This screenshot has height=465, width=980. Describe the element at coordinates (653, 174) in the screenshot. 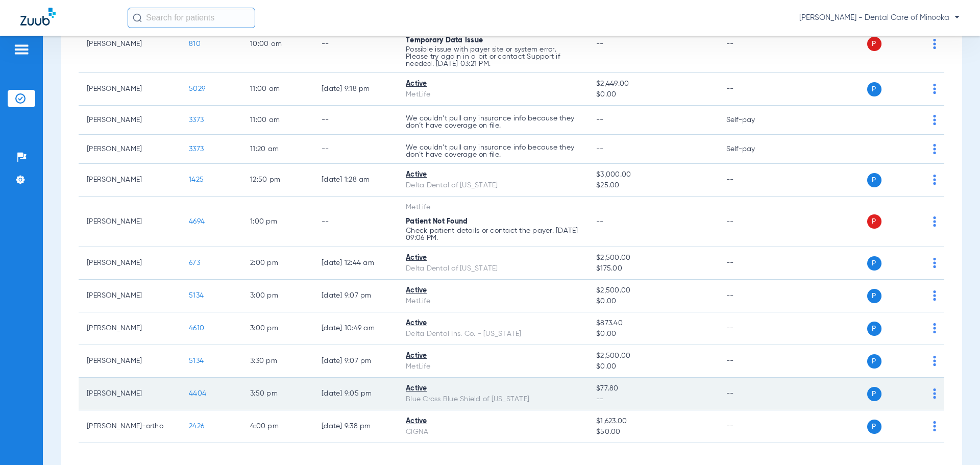

I see `span: $3,000.00` at that location.